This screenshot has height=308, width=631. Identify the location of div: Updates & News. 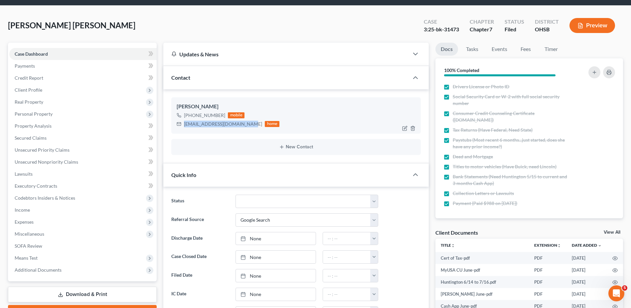
(286, 54).